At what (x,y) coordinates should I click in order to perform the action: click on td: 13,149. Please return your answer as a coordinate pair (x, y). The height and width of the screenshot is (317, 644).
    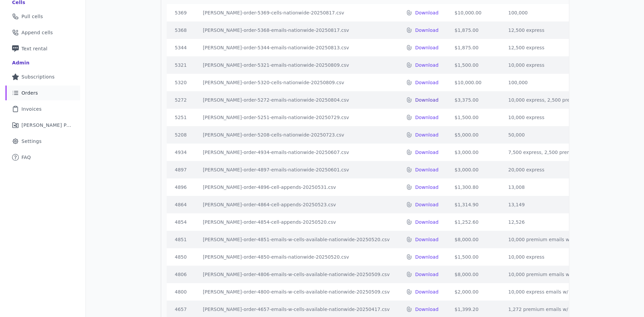
    Looking at the image, I should click on (555, 205).